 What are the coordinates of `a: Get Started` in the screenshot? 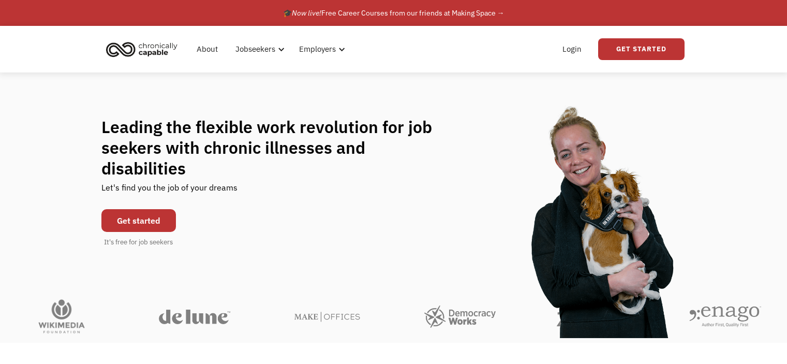 It's located at (641, 49).